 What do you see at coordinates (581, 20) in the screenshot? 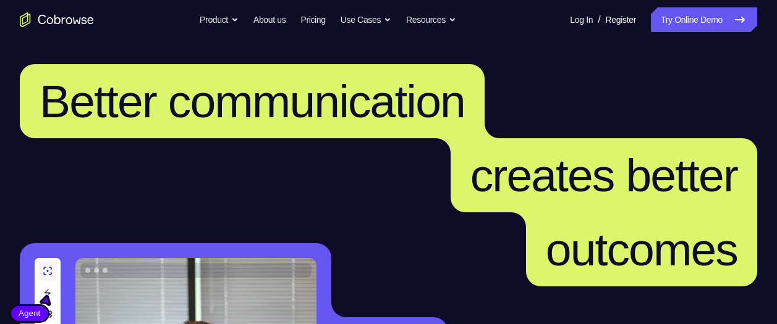
I see `a: Log In` at bounding box center [581, 20].